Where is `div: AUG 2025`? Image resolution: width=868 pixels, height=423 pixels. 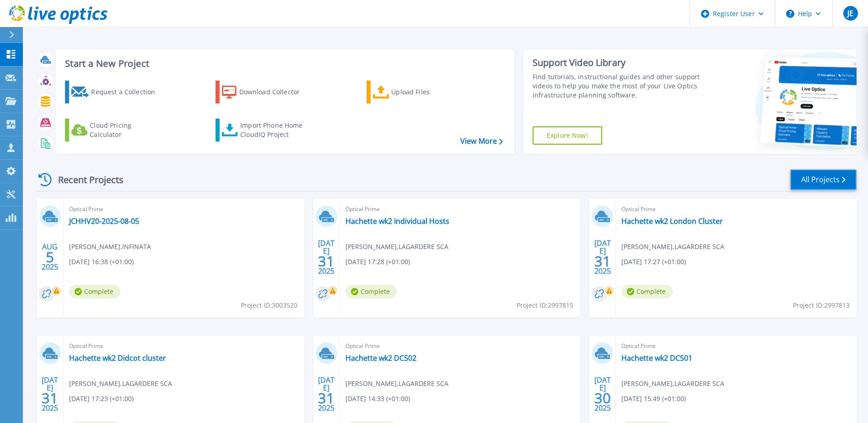 div: AUG 2025 is located at coordinates (50, 256).